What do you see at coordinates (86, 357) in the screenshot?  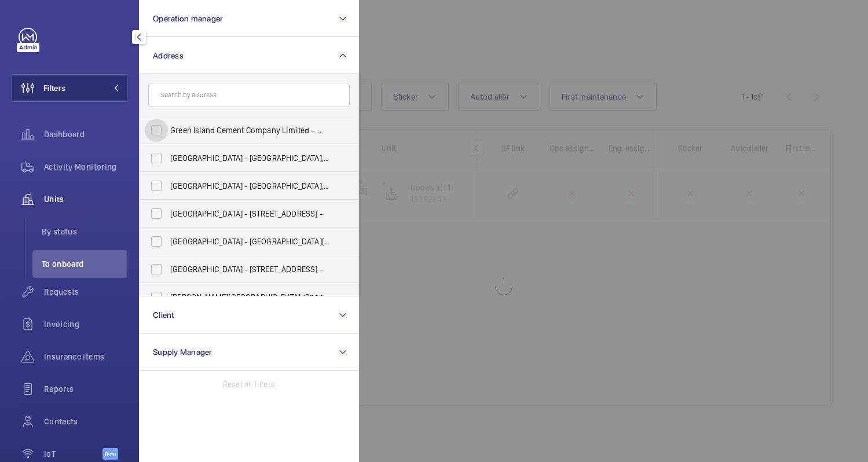 I see `span: Insurance items` at bounding box center [86, 357].